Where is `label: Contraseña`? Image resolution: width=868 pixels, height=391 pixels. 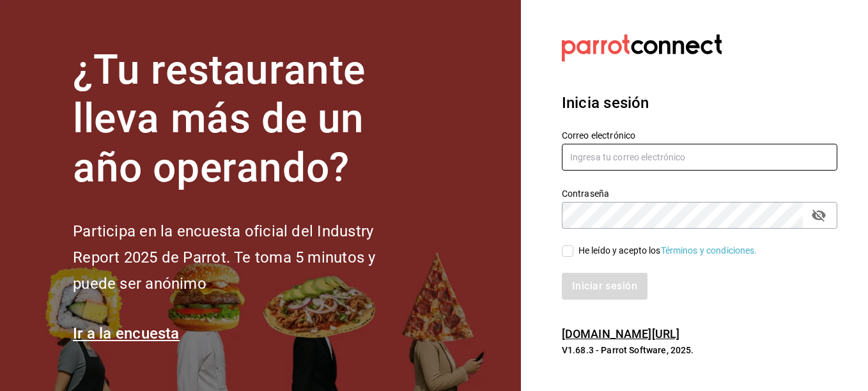 label: Contraseña is located at coordinates (699, 194).